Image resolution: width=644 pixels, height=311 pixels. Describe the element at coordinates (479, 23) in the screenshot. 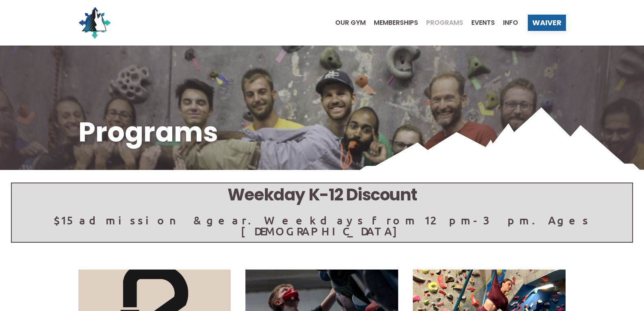

I see `a: Events` at that location.